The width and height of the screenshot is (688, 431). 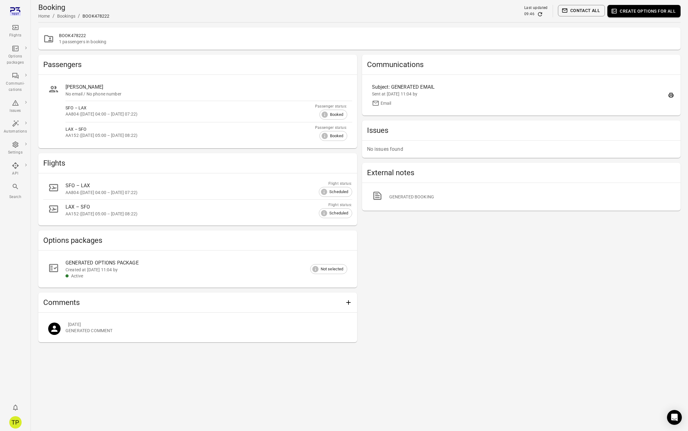 What do you see at coordinates (15, 169) in the screenshot?
I see `a: API` at bounding box center [15, 169].